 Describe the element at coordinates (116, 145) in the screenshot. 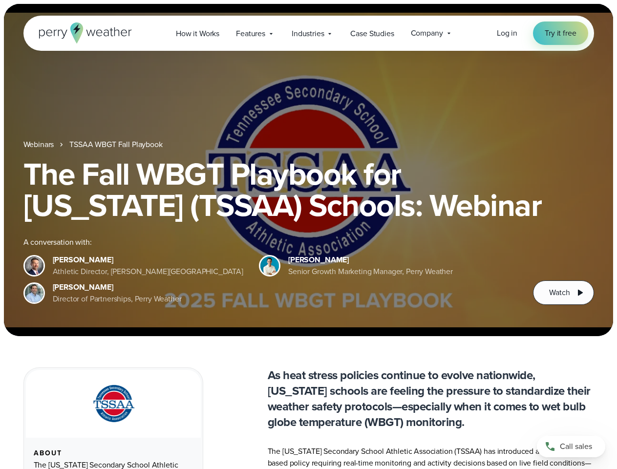

I see `a: TSSAA WBGT Fall Playbook` at that location.